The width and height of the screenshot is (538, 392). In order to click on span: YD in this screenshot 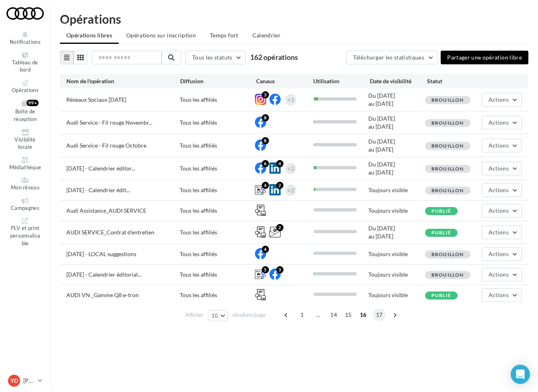, I will do `click(14, 381)`.